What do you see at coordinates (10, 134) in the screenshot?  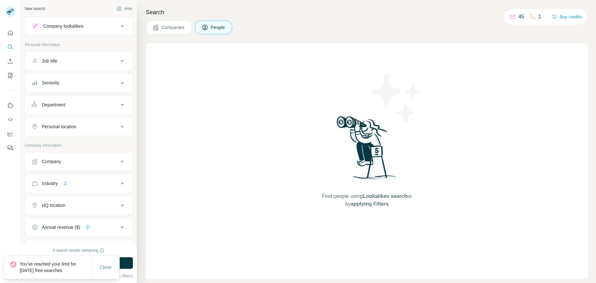 I see `button: Dashboard` at bounding box center [10, 134].